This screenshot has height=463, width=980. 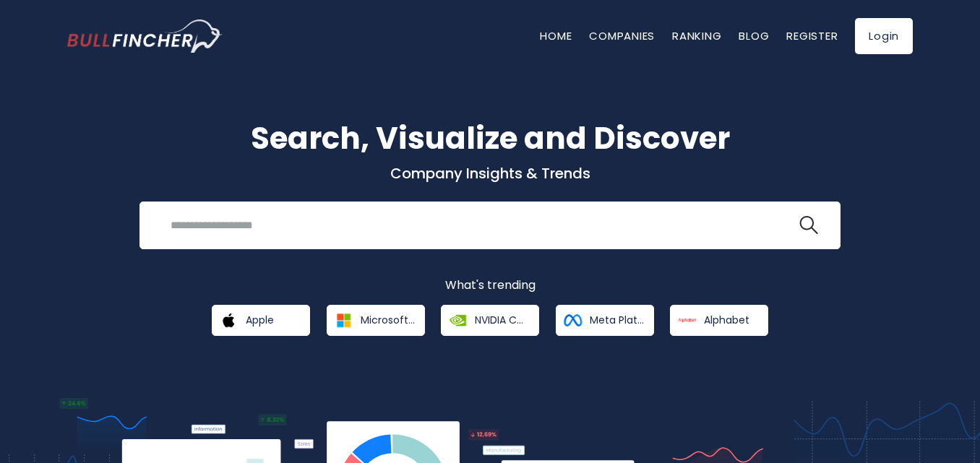 I want to click on span: Alphabet, so click(x=727, y=320).